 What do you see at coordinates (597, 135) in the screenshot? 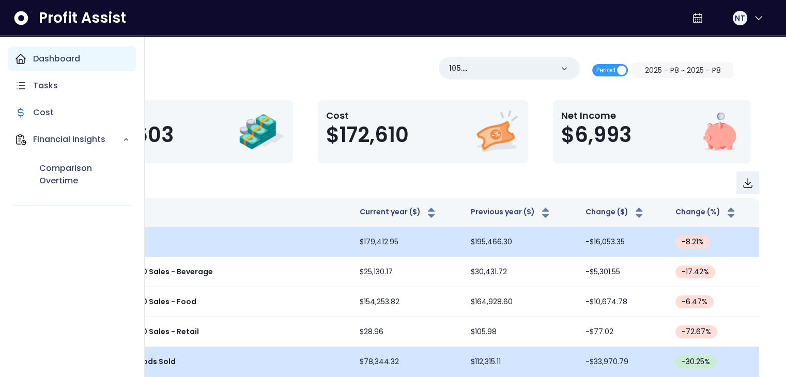
I see `span: $6,993` at bounding box center [597, 135].